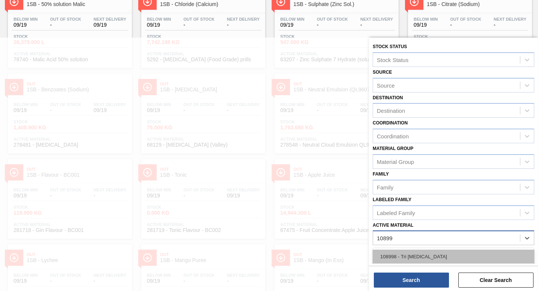 The image size is (538, 291). Describe the element at coordinates (344, 4) in the screenshot. I see `span: 1SB - Sulphate (Zinc Sol.)` at that location.